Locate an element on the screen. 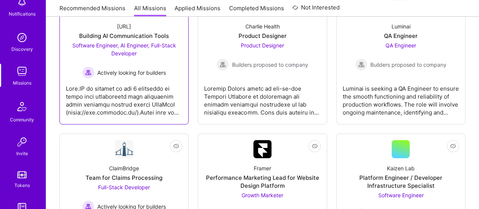 The height and width of the screenshot is (209, 479). div: Kaizen Lab is located at coordinates (401, 168).